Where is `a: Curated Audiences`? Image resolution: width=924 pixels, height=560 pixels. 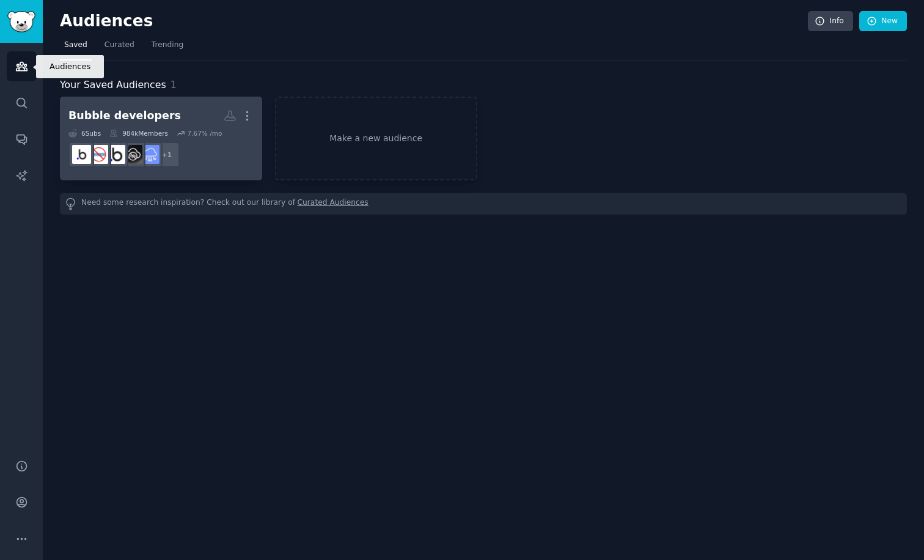
a: Curated Audiences is located at coordinates (333, 204).